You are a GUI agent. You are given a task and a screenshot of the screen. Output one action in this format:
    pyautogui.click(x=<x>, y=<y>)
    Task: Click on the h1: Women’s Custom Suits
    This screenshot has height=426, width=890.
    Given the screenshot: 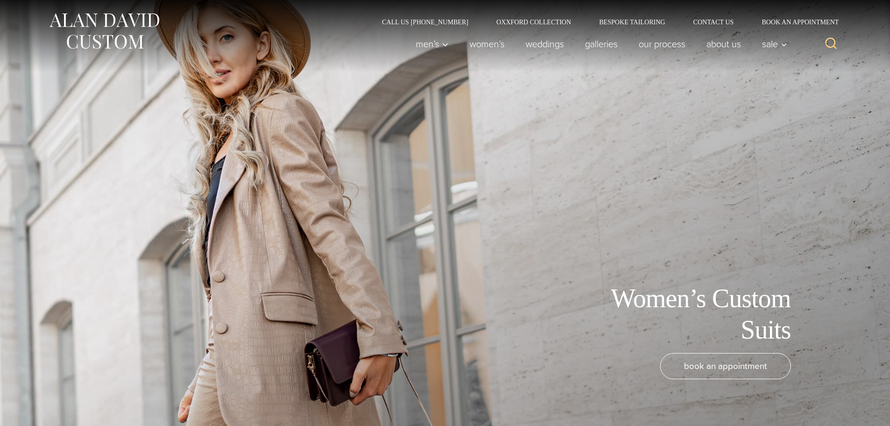 What is the action you would take?
    pyautogui.click(x=686, y=314)
    